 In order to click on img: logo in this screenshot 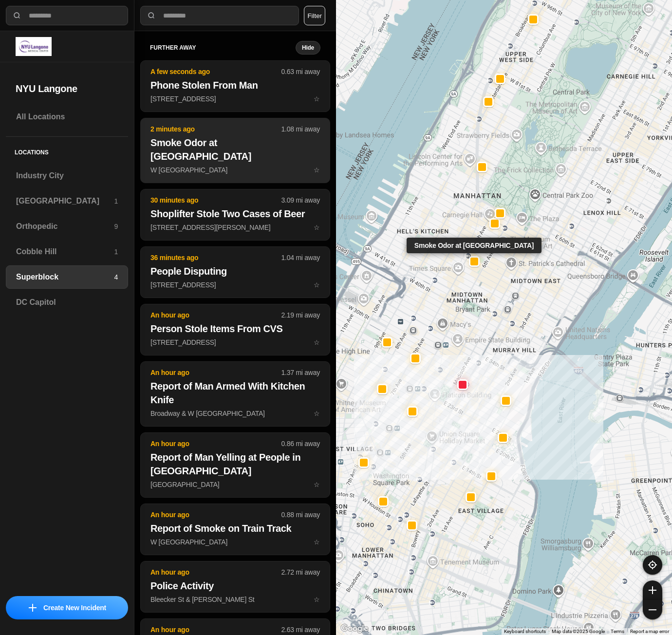, I will do `click(33, 46)`.